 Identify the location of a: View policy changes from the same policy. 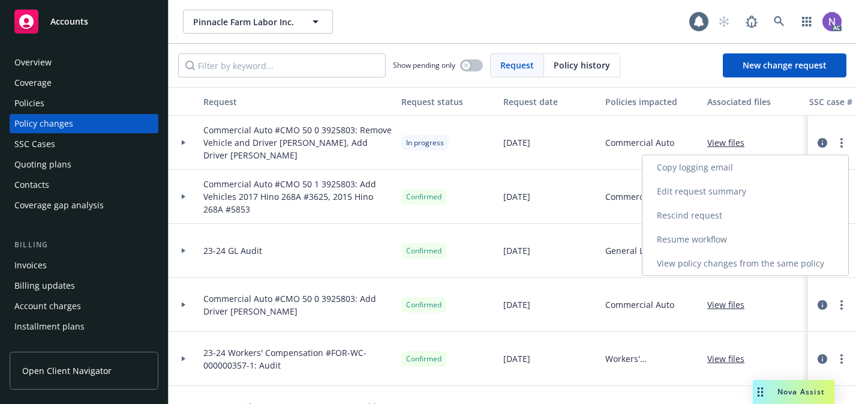
(745, 263).